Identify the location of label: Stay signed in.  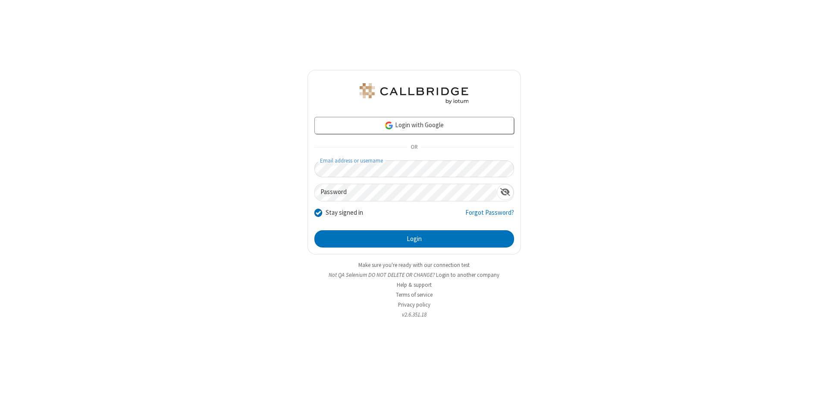
(344, 213).